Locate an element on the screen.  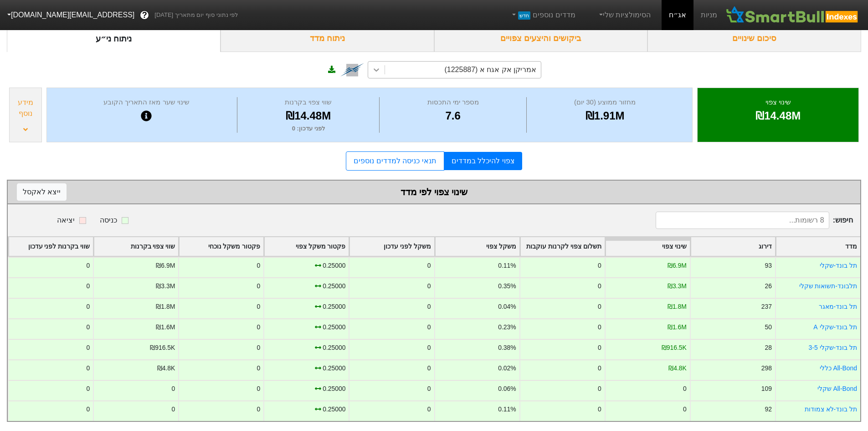
a: הסימולציות שלי is located at coordinates (624, 15).